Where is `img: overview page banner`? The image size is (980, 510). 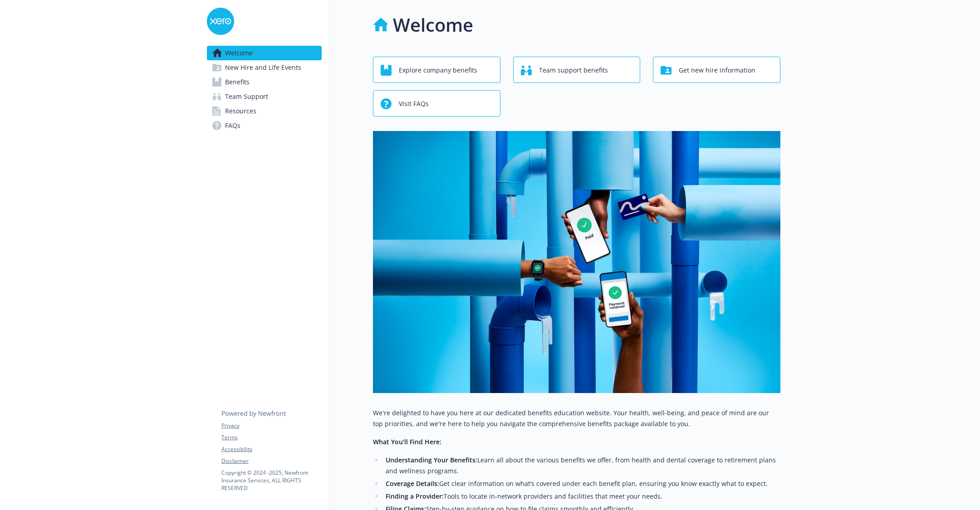
img: overview page banner is located at coordinates (576, 262).